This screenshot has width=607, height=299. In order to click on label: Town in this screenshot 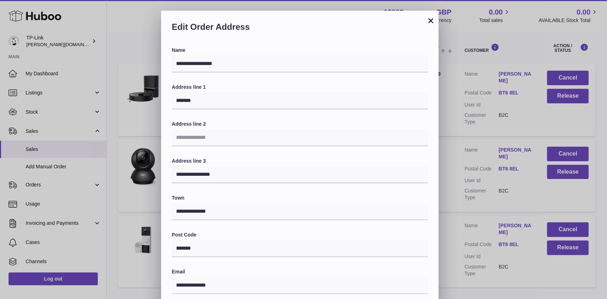, I will do `click(300, 198)`.